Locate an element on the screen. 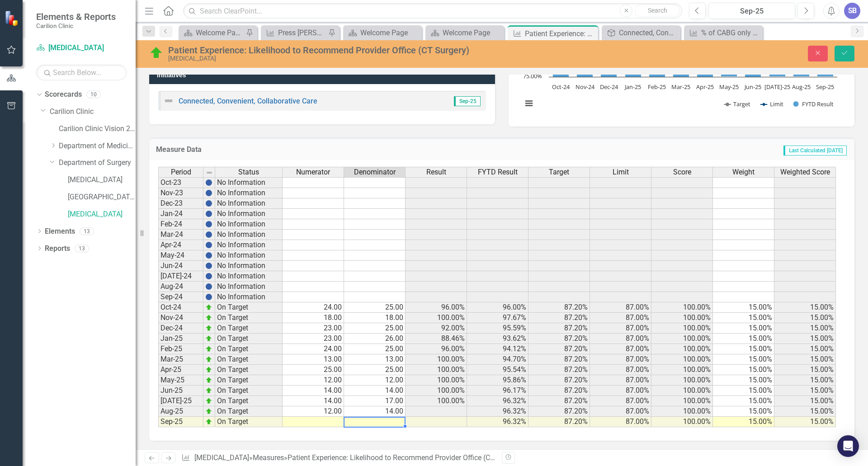  td: 14.00 is located at coordinates (375, 411).